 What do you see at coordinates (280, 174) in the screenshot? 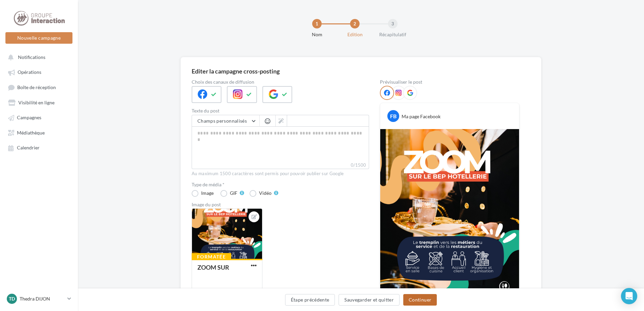
I see `div: Au maximum 1500 caractères sont permis pour pouvoir publier sur Google` at bounding box center [280, 174].